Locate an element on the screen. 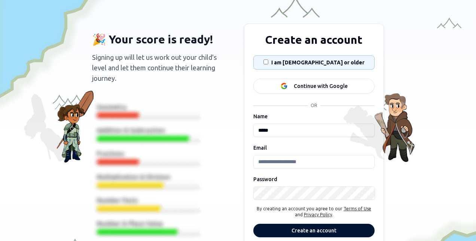 The height and width of the screenshot is (241, 476). label: Email is located at coordinates (260, 148).